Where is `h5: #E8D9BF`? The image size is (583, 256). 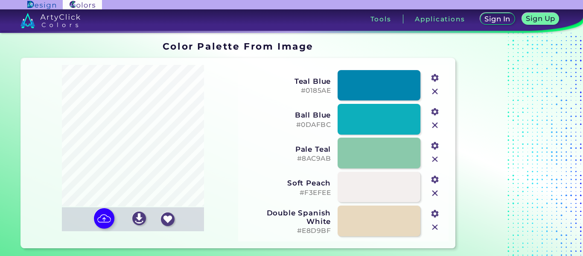 h5: #E8D9BF is located at coordinates (287, 230).